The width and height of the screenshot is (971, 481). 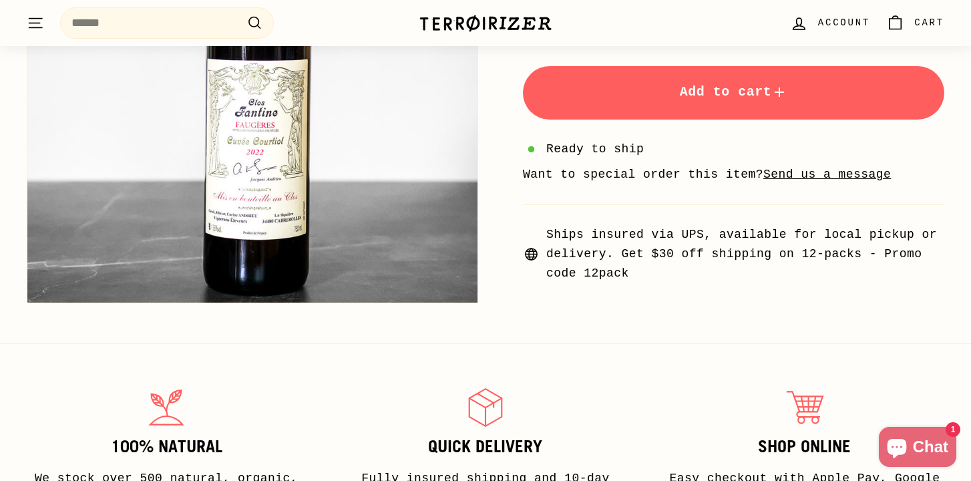 What do you see at coordinates (830, 23) in the screenshot?
I see `a: Account` at bounding box center [830, 23].